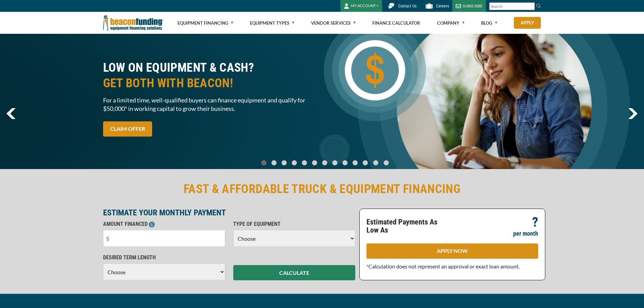 This screenshot has height=308, width=644. Describe the element at coordinates (333, 23) in the screenshot. I see `a: Vendor Services` at that location.